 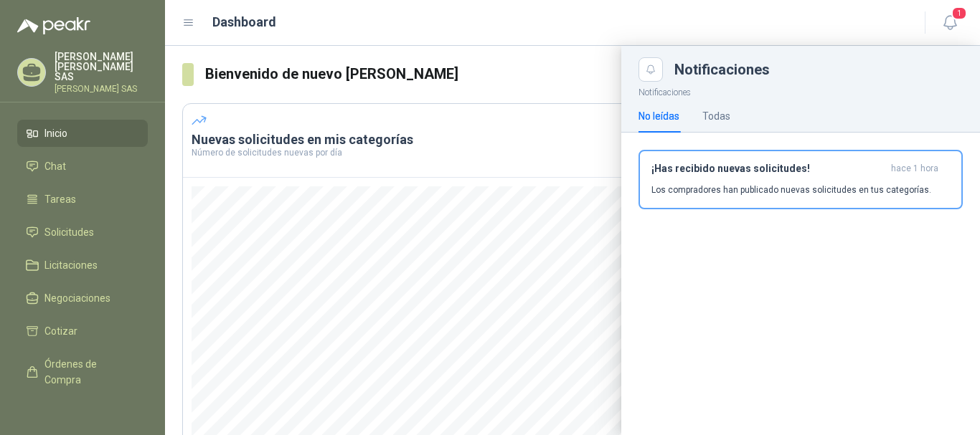 What do you see at coordinates (650, 70) in the screenshot?
I see `button: Close` at bounding box center [650, 70].